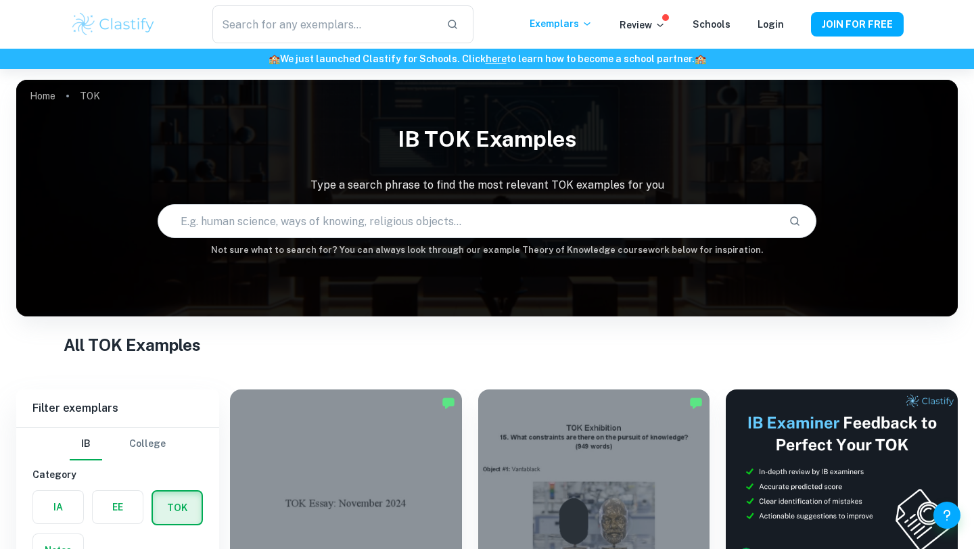 The height and width of the screenshot is (549, 974). What do you see at coordinates (58, 507) in the screenshot?
I see `button: IA` at bounding box center [58, 507].